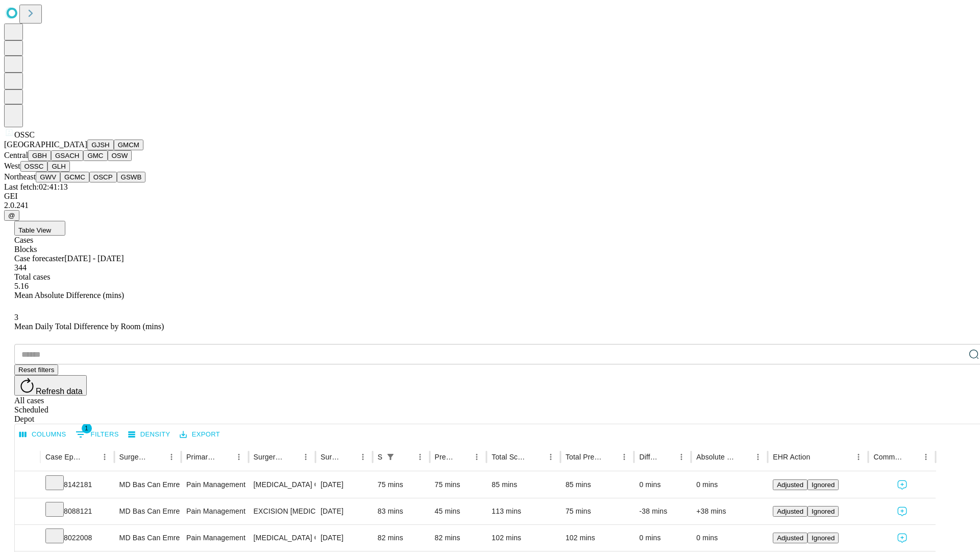  Describe the element at coordinates (445, 456) in the screenshot. I see `div: Predicted In Room Duration` at that location.